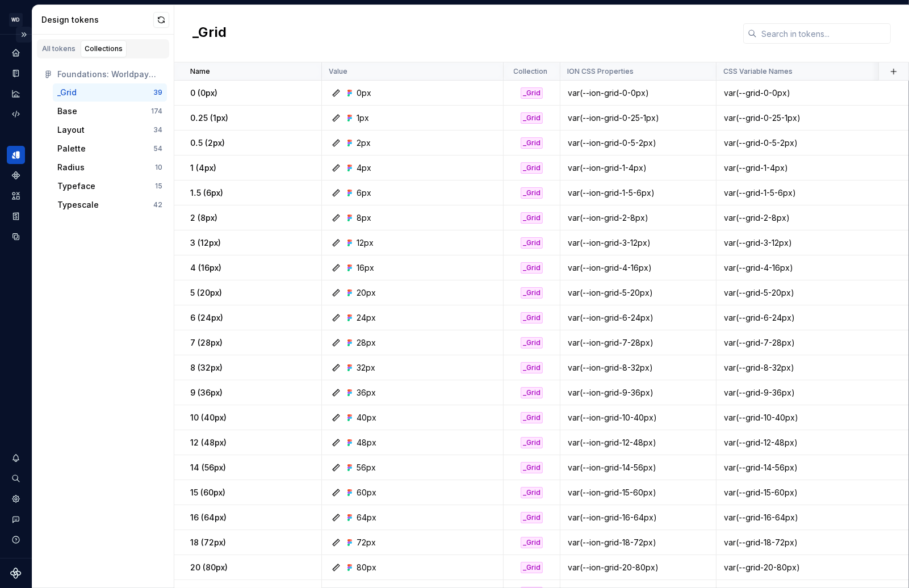 The height and width of the screenshot is (588, 909). Describe the element at coordinates (16, 114) in the screenshot. I see `div: Code automation` at that location.